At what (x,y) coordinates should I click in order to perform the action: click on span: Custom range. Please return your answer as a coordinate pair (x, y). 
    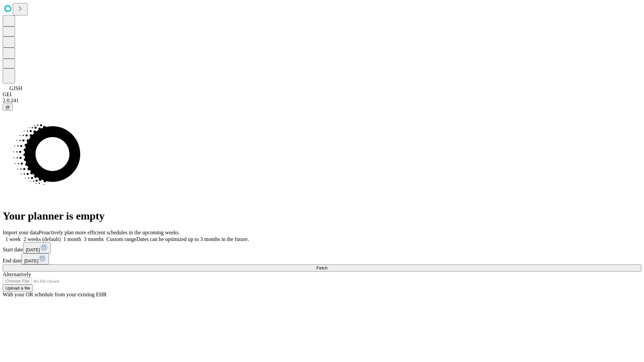
    Looking at the image, I should click on (121, 239).